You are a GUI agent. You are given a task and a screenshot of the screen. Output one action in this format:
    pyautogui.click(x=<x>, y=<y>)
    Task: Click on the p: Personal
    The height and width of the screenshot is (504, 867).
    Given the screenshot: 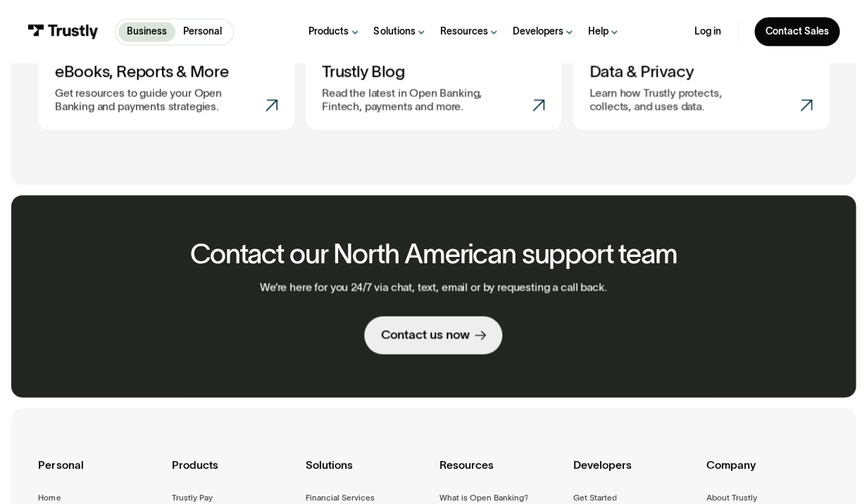 What is the action you would take?
    pyautogui.click(x=202, y=32)
    